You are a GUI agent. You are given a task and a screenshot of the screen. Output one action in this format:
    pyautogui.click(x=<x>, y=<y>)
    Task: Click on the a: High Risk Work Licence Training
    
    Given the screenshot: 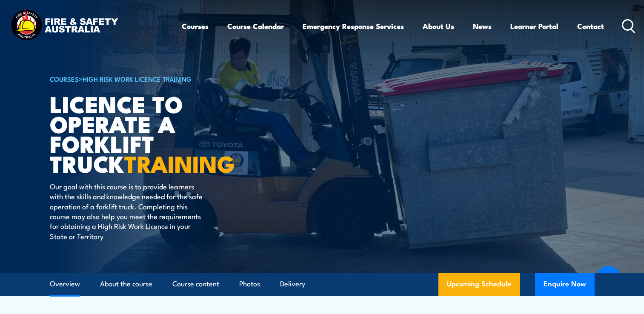 What is the action you would take?
    pyautogui.click(x=137, y=78)
    